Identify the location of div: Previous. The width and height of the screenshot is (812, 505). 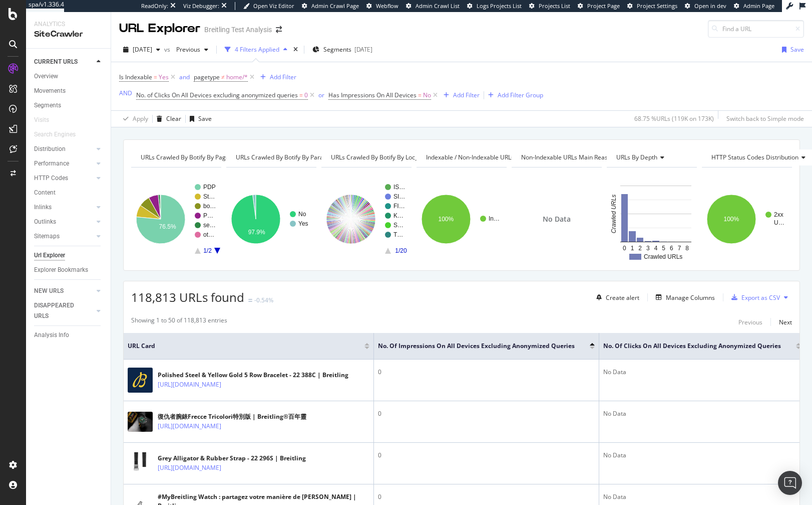
(750, 322).